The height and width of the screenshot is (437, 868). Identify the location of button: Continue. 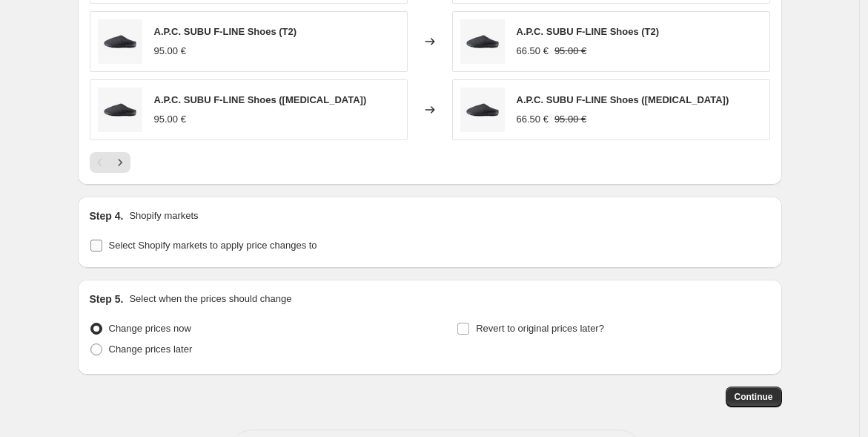
(754, 397).